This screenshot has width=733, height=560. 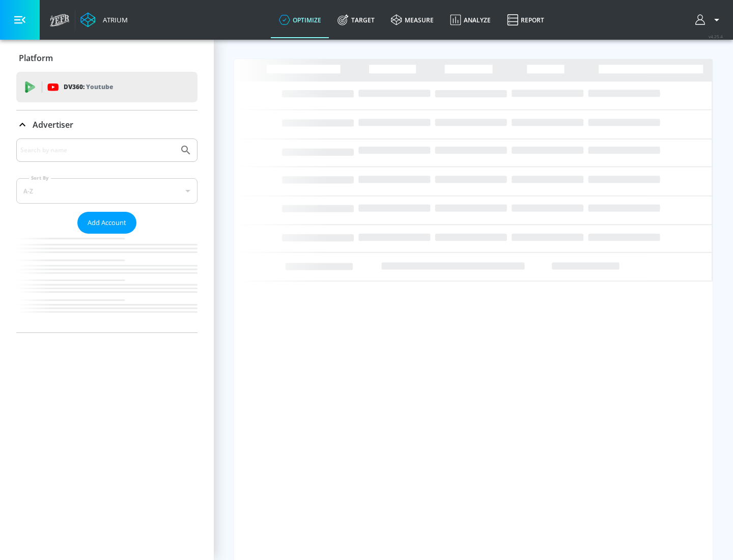 I want to click on div: DV360: Youtube, so click(x=107, y=87).